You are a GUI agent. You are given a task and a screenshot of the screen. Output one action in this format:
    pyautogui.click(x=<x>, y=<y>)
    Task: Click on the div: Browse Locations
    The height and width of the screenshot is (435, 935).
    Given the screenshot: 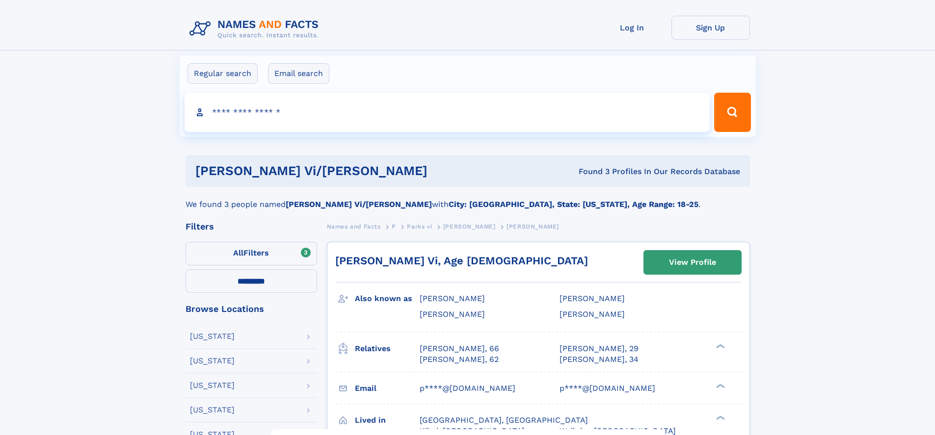 What is the action you would take?
    pyautogui.click(x=251, y=309)
    